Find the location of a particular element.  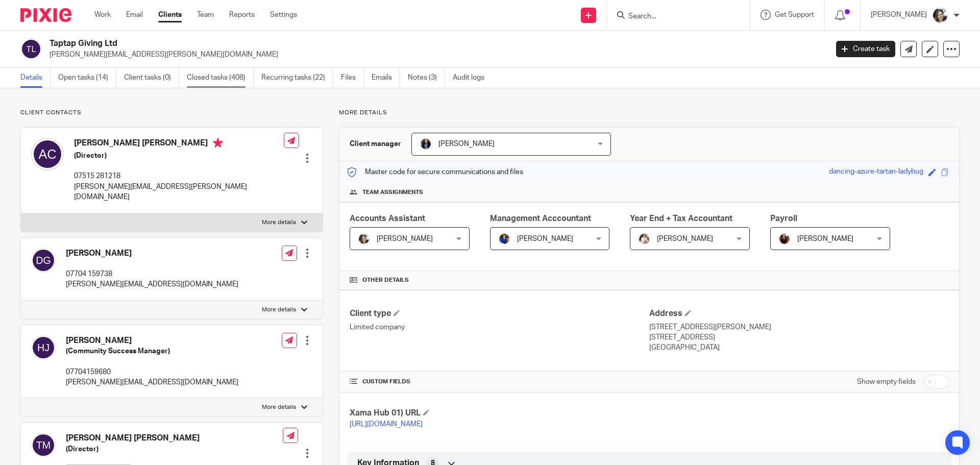

div: dancing-azure-tartan-ladybug is located at coordinates (876, 172).